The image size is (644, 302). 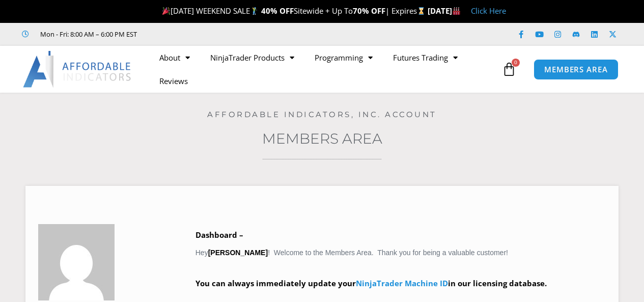 What do you see at coordinates (576, 69) in the screenshot?
I see `span: MEMBERS AREA` at bounding box center [576, 69].